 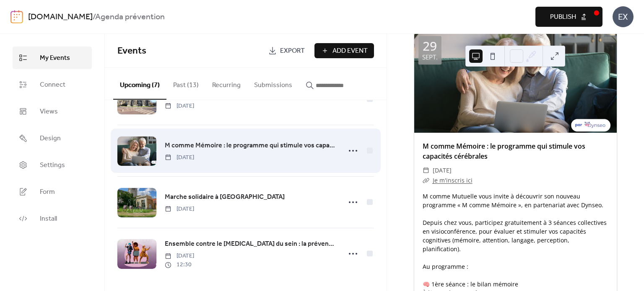 What do you see at coordinates (350, 52) in the screenshot?
I see `span: Add Event` at bounding box center [350, 52].